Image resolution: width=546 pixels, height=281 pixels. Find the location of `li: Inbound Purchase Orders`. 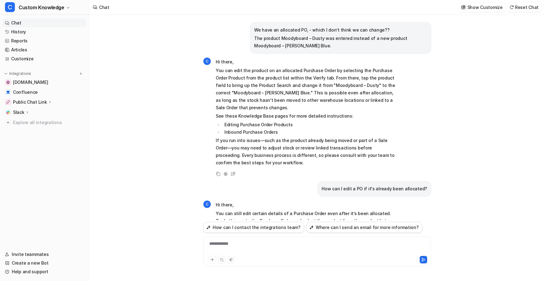

li: Inbound Purchase Orders is located at coordinates (310, 132).